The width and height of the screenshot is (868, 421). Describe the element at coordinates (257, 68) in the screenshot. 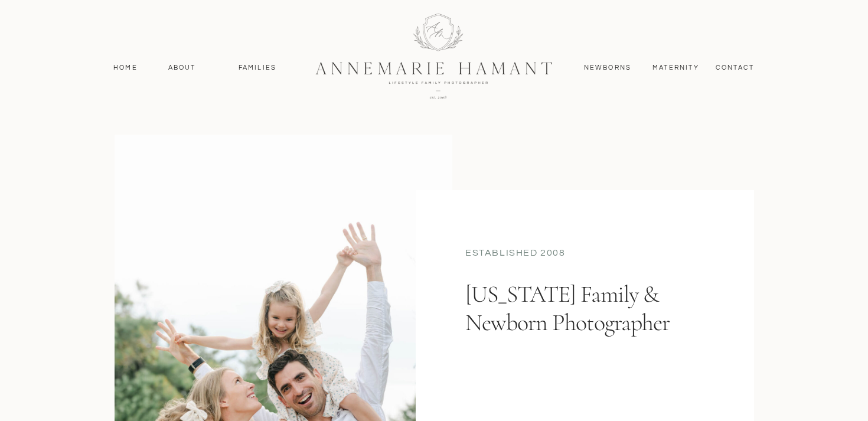

I see `a: Families` at that location.